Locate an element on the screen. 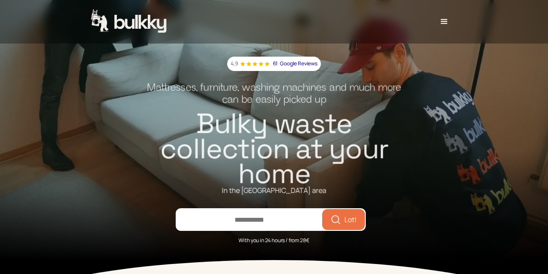 This screenshot has height=274, width=548. span: Lot! is located at coordinates (351, 220).